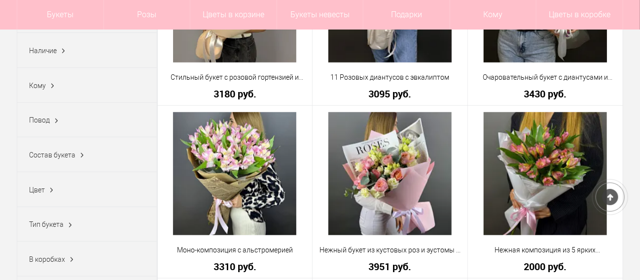 The image size is (640, 280). I want to click on span: Нежная композиция из 5 ярких альстромерий, so click(545, 250).